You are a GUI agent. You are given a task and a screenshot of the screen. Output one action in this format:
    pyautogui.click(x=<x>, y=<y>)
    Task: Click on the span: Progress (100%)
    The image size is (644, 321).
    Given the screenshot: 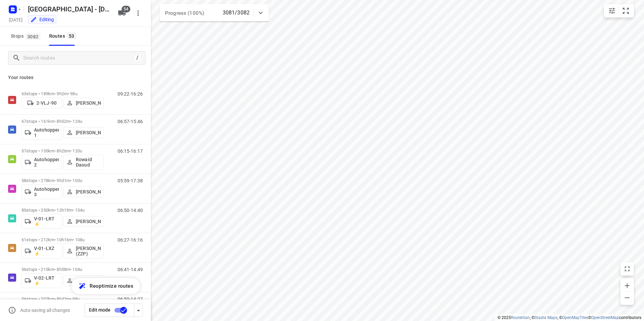 What is the action you would take?
    pyautogui.click(x=184, y=13)
    